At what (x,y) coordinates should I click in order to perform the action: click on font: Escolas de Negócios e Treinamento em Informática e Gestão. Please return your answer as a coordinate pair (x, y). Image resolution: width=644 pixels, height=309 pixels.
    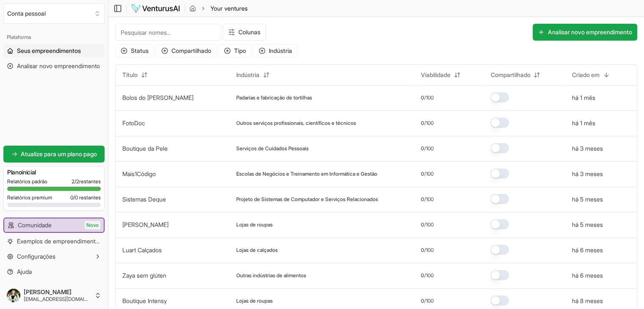
    Looking at the image, I should click on (307, 174).